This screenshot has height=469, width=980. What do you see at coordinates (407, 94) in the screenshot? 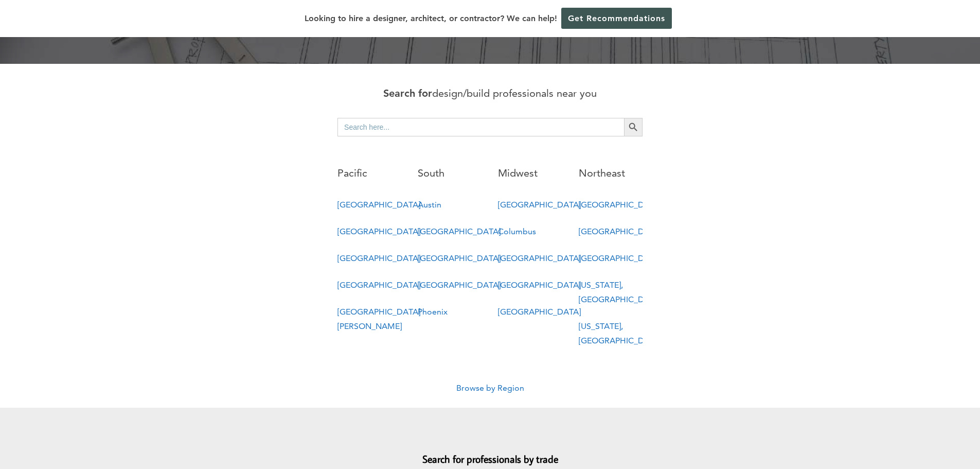
I see `strong: Search for` at bounding box center [407, 94].